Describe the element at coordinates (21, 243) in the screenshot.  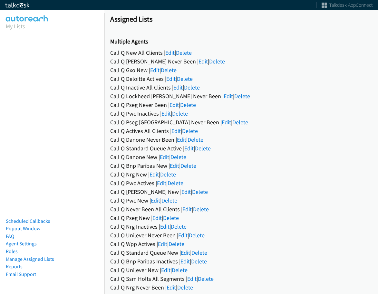
I see `a: Agent Settings` at that location.